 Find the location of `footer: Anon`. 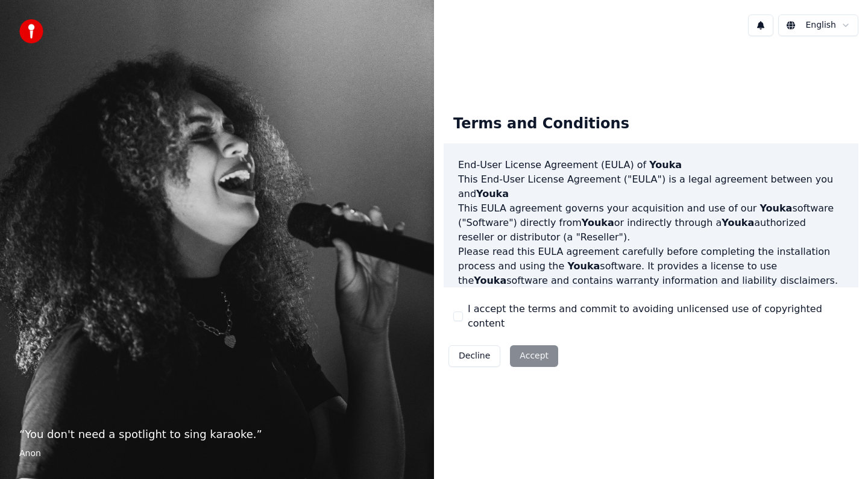

footer: Anon is located at coordinates (217, 454).